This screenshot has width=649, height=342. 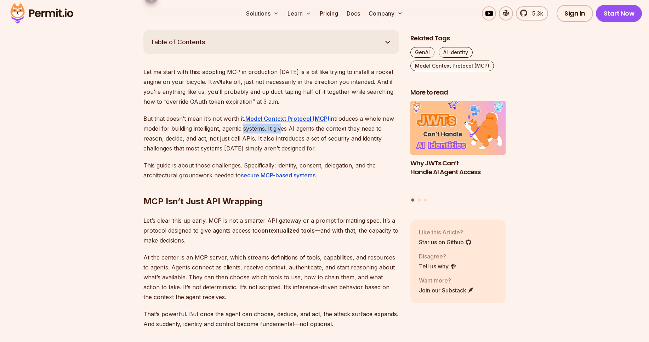 What do you see at coordinates (271, 277) in the screenshot?
I see `p: At the center is an MCP server, which streams definitions of tools, capabilities, and resources t...` at bounding box center [271, 277].